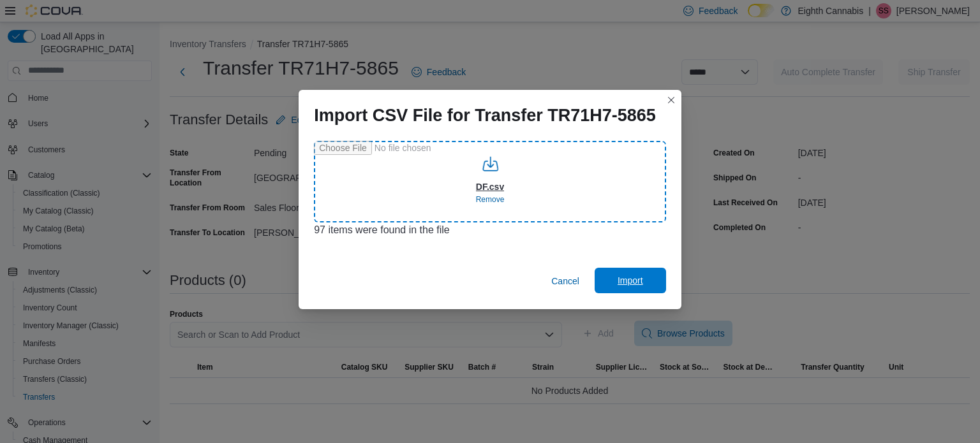 The image size is (980, 443). What do you see at coordinates (490, 199) in the screenshot?
I see `button: Clear selected files` at bounding box center [490, 199].